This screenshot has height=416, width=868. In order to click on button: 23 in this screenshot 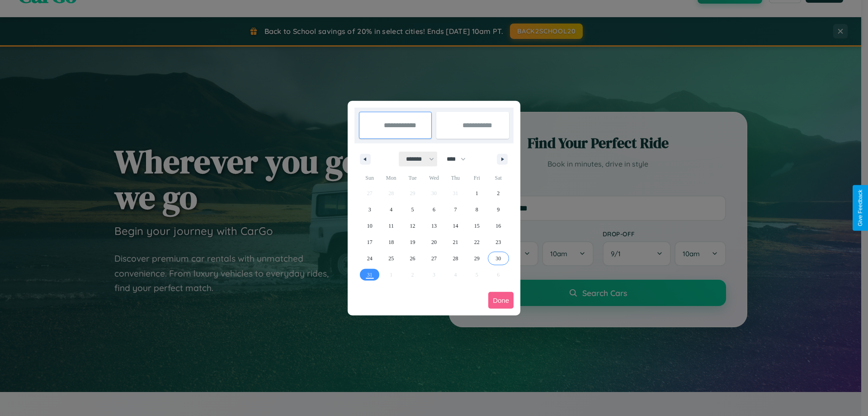, I will do `click(498, 242)`.